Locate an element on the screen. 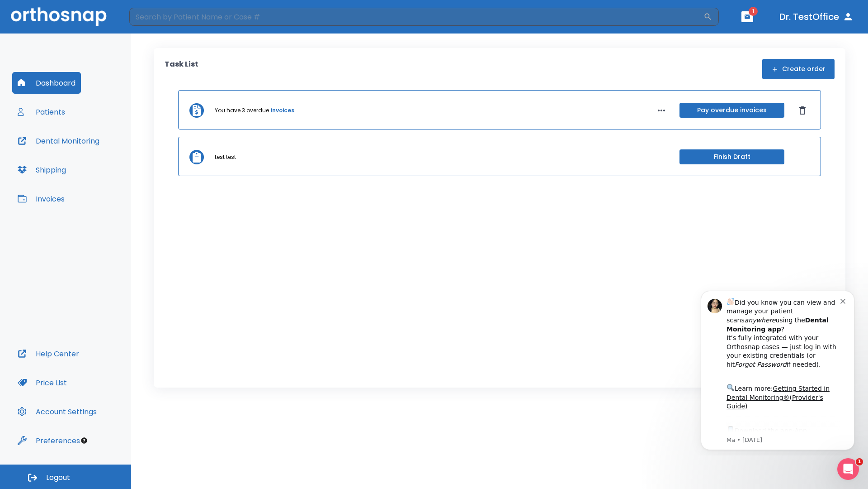  button: Invoices is located at coordinates (41, 199).